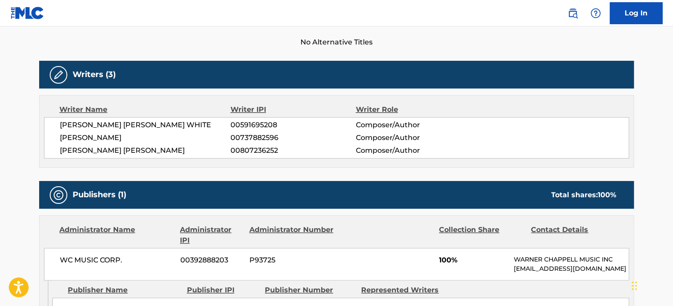  Describe the element at coordinates (58, 195) in the screenshot. I see `img: Publishers` at that location.